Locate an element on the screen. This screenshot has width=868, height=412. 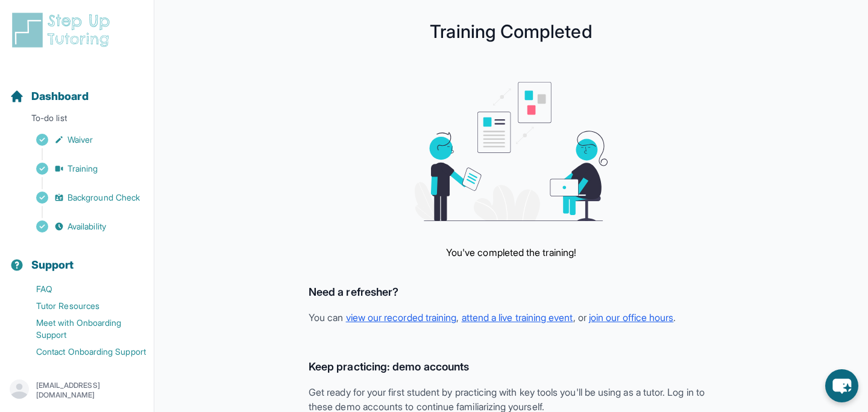
button: Dashboard is located at coordinates (76, 89).